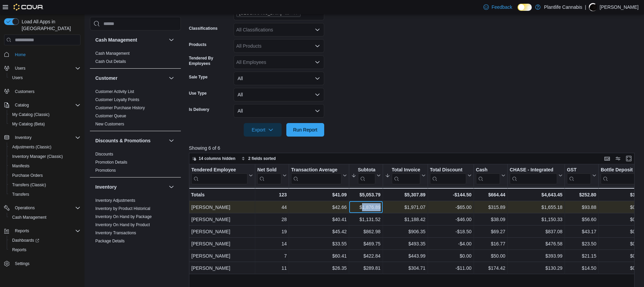 Image resolution: width=644 pixels, height=287 pixels. Describe the element at coordinates (524, 7) in the screenshot. I see `input: Dark Mode` at that location.